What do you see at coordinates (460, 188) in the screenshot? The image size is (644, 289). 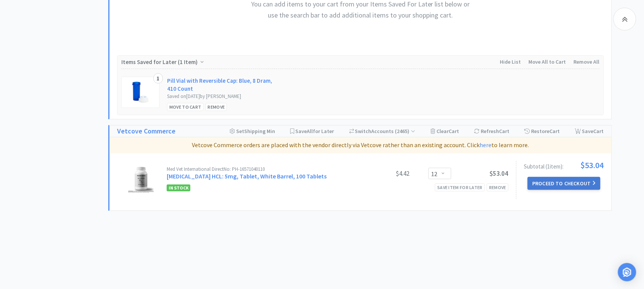 I see `div: Save item for later` at bounding box center [460, 188].